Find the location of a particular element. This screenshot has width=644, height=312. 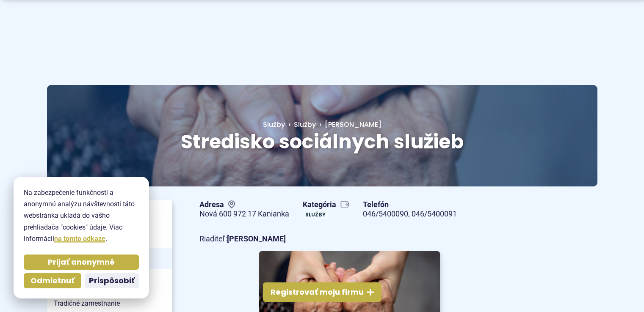

button: Odmietnuť is located at coordinates (53, 281).